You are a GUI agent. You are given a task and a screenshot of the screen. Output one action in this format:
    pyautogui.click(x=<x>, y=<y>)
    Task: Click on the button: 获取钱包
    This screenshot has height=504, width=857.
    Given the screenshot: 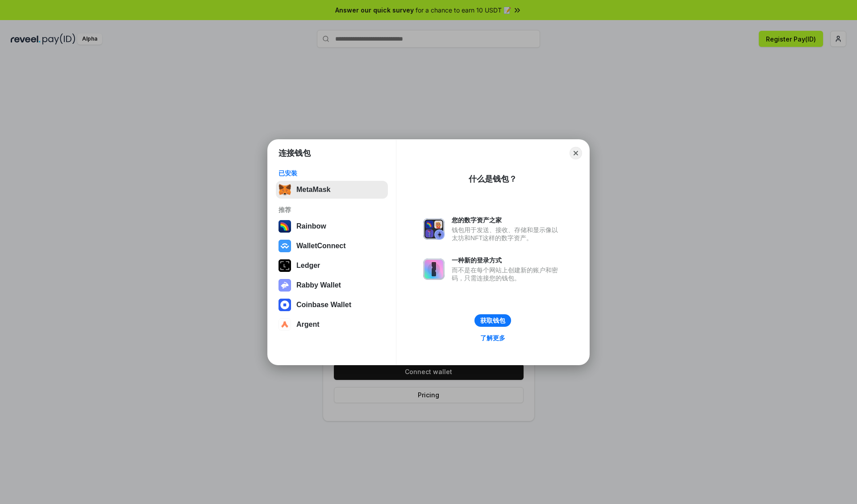 What is the action you would take?
    pyautogui.click(x=493, y=320)
    